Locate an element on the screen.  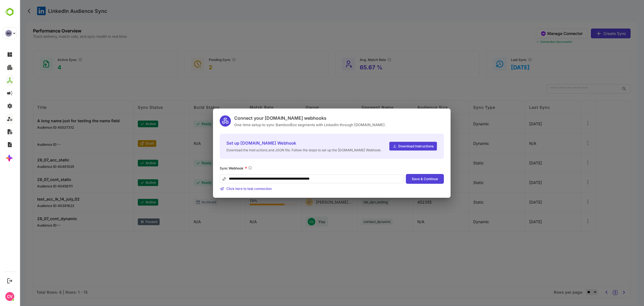
div: AU is located at coordinates (9, 33).